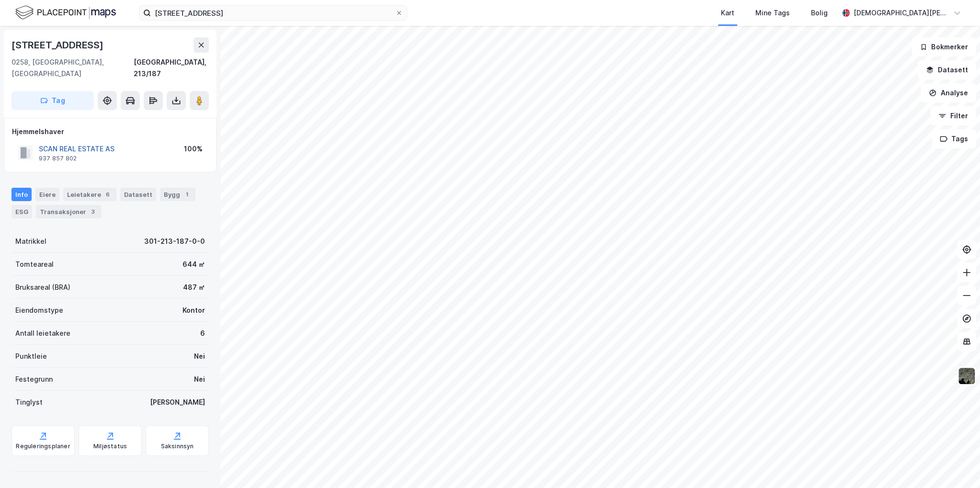  What do you see at coordinates (110, 446) in the screenshot?
I see `div: Miljøstatus` at bounding box center [110, 446].